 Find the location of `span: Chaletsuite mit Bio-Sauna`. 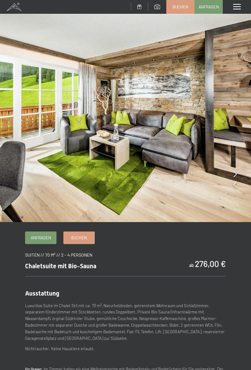

span: Chaletsuite mit Bio-Sauna is located at coordinates (61, 266).